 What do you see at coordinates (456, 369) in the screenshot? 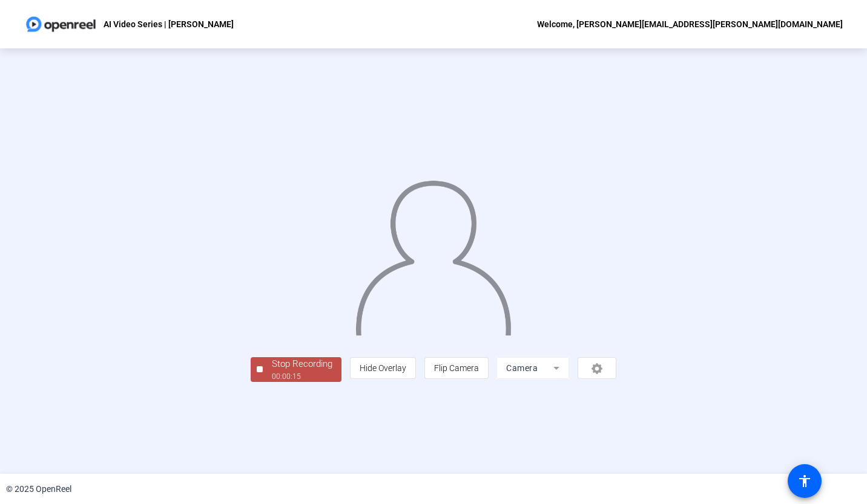
I see `button: Flip Camera` at bounding box center [456, 369].